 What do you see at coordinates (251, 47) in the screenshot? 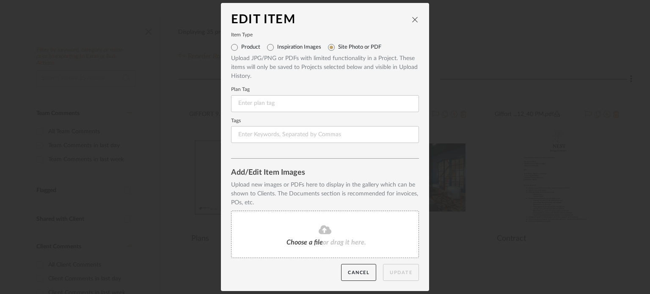
I see `label: Product` at bounding box center [251, 47].